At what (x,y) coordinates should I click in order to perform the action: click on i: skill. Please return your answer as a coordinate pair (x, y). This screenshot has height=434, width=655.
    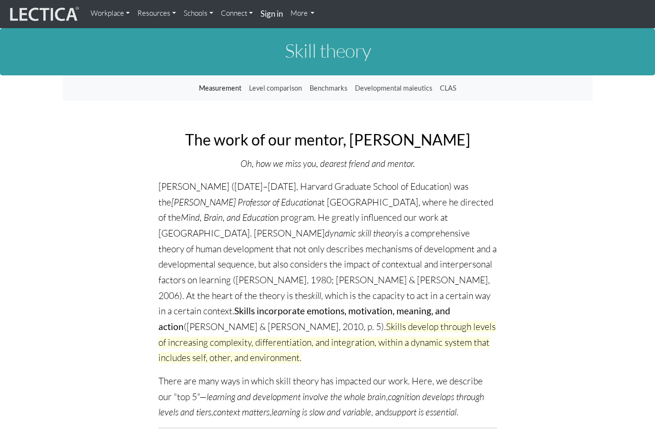
    Looking at the image, I should click on (315, 296).